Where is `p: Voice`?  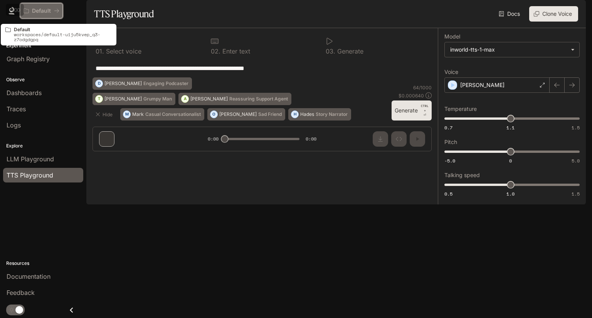
p: Voice is located at coordinates (451, 72).